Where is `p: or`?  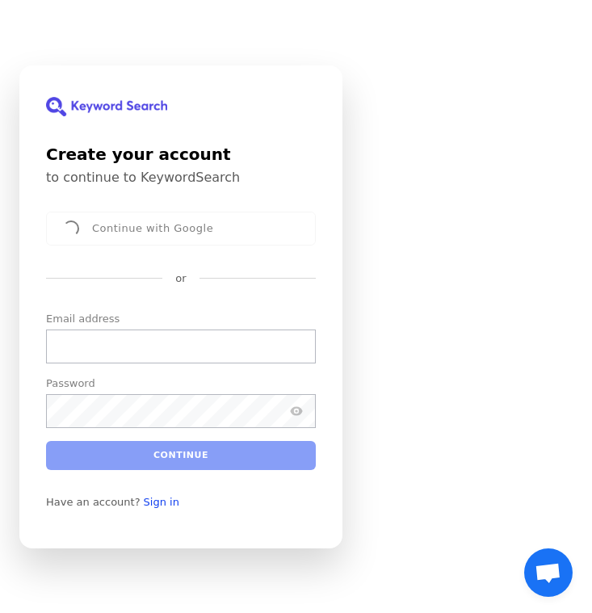
p: or is located at coordinates (180, 279).